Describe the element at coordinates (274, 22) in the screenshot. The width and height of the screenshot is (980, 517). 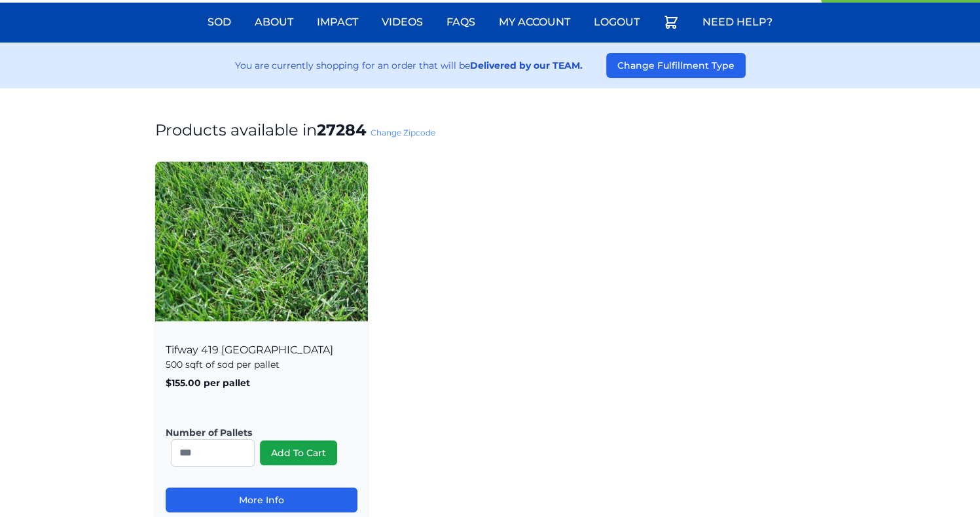
I see `a: About` at that location.